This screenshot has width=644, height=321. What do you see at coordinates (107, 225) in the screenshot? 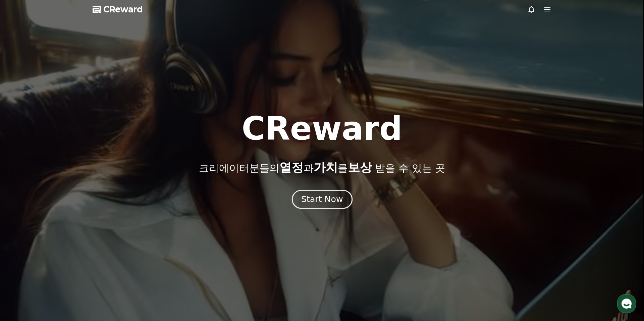
I see `span: 설정` at bounding box center [107, 225].